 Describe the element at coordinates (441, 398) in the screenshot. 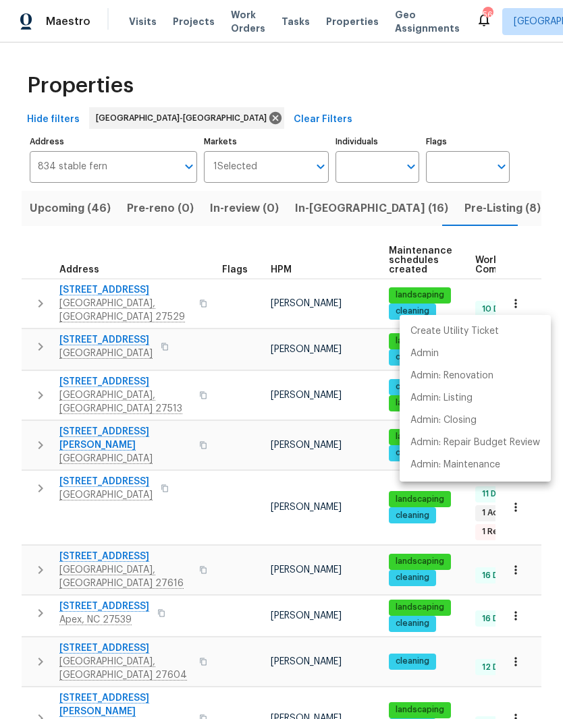

I see `p: Admin: Listing` at that location.